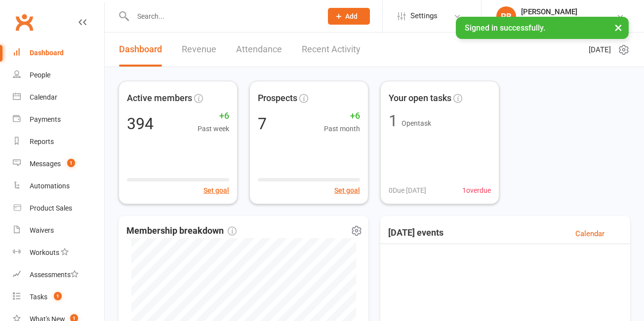  I want to click on button: Add, so click(348, 16).